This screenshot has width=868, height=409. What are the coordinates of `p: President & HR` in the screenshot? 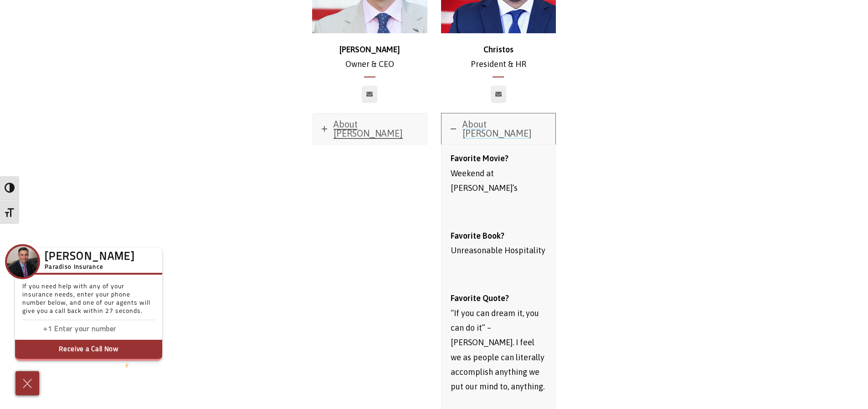 It's located at (498, 57).